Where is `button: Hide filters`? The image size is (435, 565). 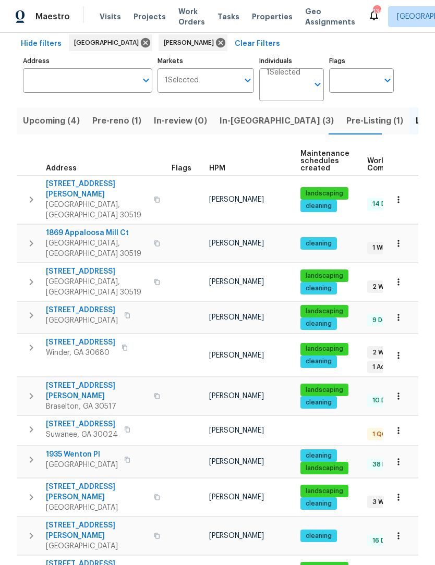
button: Hide filters is located at coordinates (41, 44).